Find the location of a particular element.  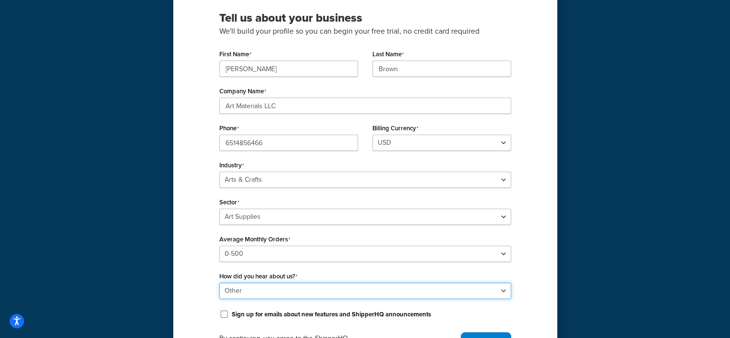

label: Company Name is located at coordinates (243, 91).